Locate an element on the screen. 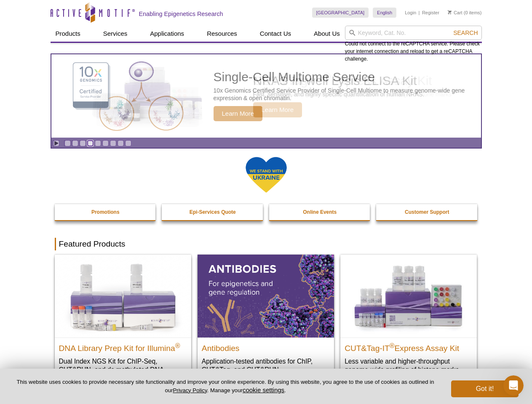 This screenshot has height=404, width=532. img: DNA Library Prep Kit for Illumina is located at coordinates (123, 296).